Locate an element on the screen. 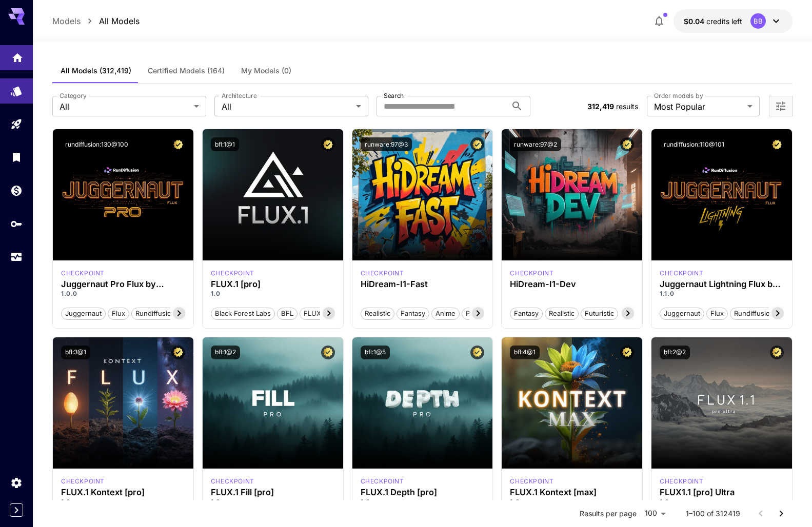 Image resolution: width=812 pixels, height=527 pixels. div: HiDream-I1-Fast is located at coordinates (423, 284).